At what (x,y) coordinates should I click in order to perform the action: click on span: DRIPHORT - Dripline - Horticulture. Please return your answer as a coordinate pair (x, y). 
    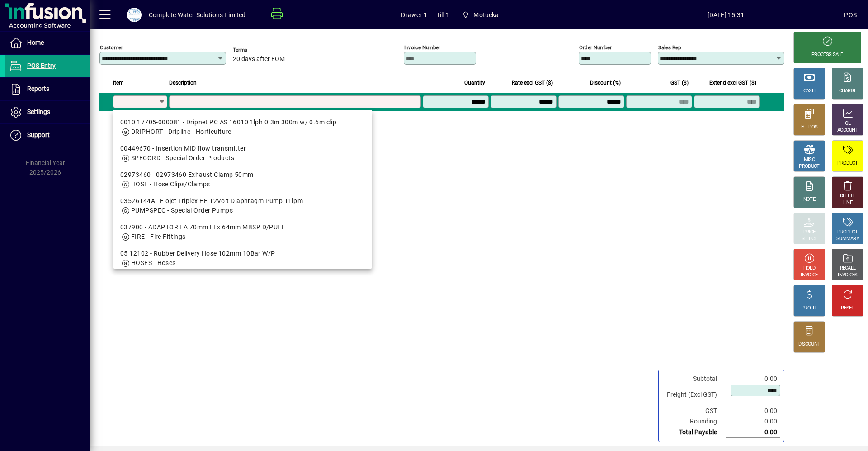
    Looking at the image, I should click on (181, 132).